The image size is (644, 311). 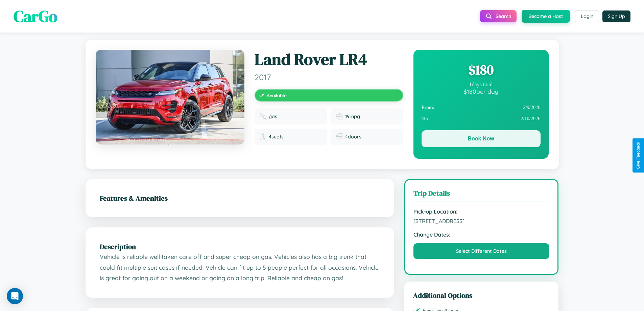 What do you see at coordinates (481, 108) in the screenshot?
I see `div: 2 / 9 / 2026` at bounding box center [481, 108].